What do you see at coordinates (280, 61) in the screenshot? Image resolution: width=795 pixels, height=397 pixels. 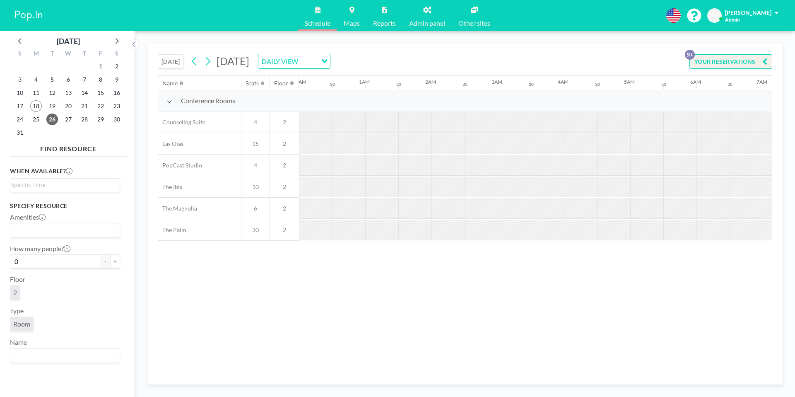 I see `span: DAILY VIEW` at bounding box center [280, 61].